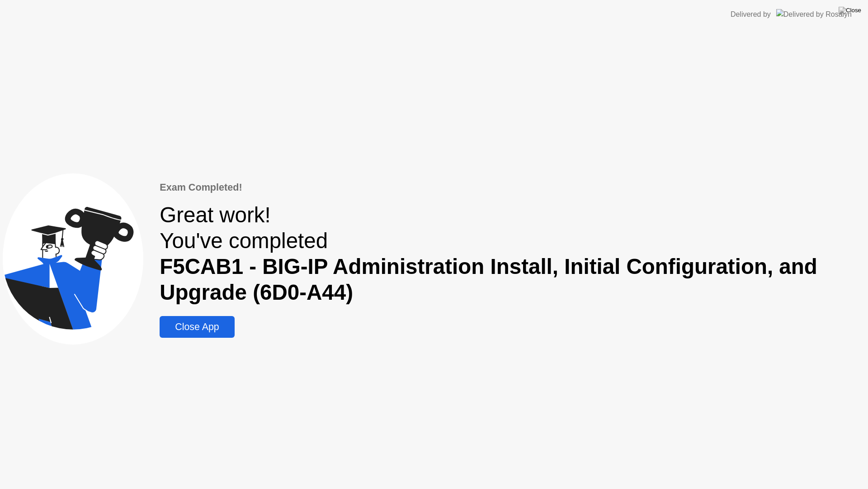  I want to click on button: Close App, so click(196, 327).